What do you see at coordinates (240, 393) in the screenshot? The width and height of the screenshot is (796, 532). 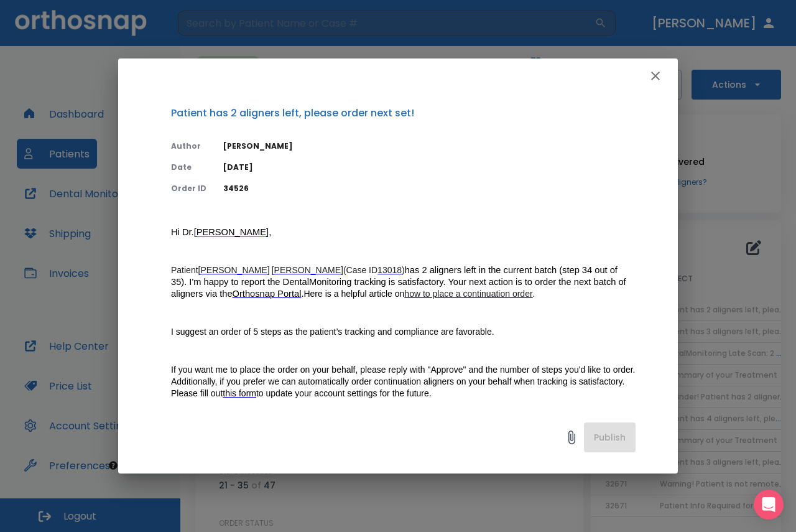 I see `span: this form` at bounding box center [240, 393].